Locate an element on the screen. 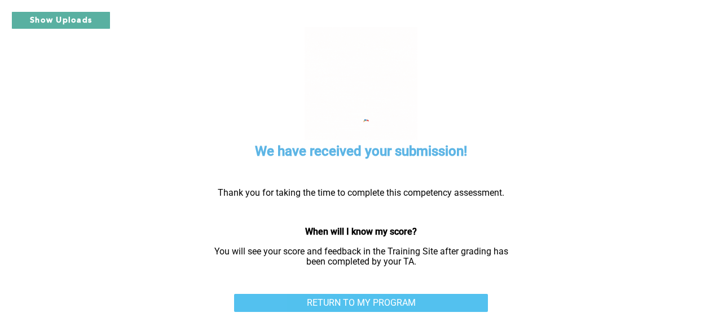  a: RETURN TO MY PROGRAM is located at coordinates (361, 303).